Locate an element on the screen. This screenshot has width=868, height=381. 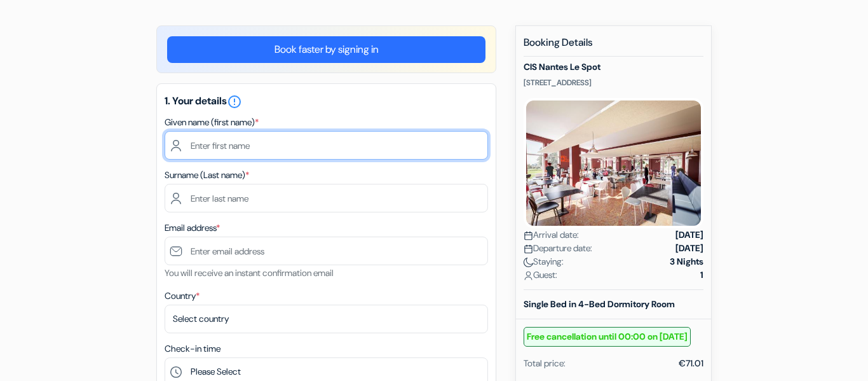
a: error_outline is located at coordinates (235, 100).